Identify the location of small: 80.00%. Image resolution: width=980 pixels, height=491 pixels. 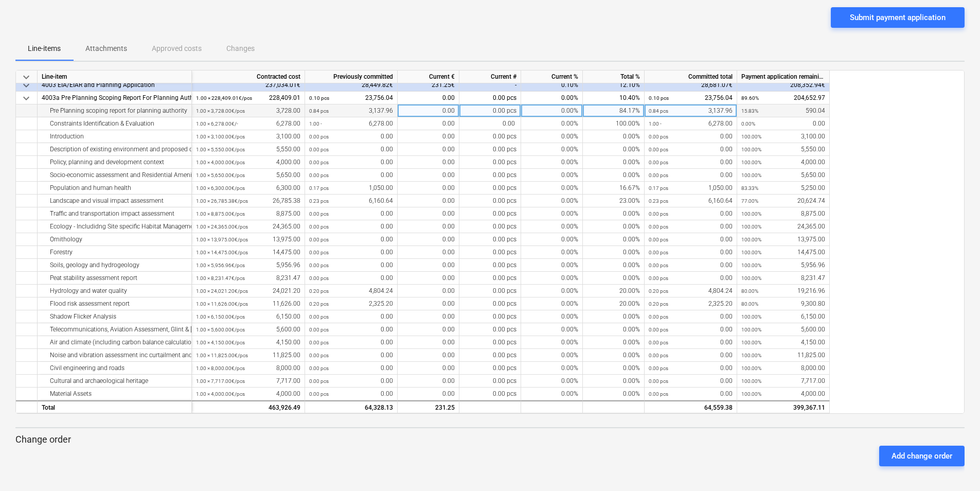
(750, 290).